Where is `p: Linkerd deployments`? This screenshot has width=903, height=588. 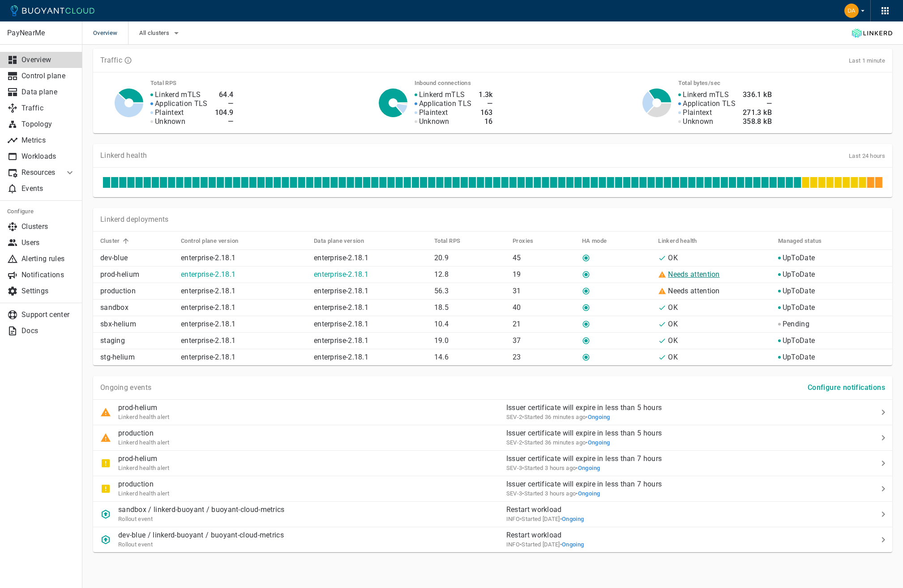 p: Linkerd deployments is located at coordinates (134, 220).